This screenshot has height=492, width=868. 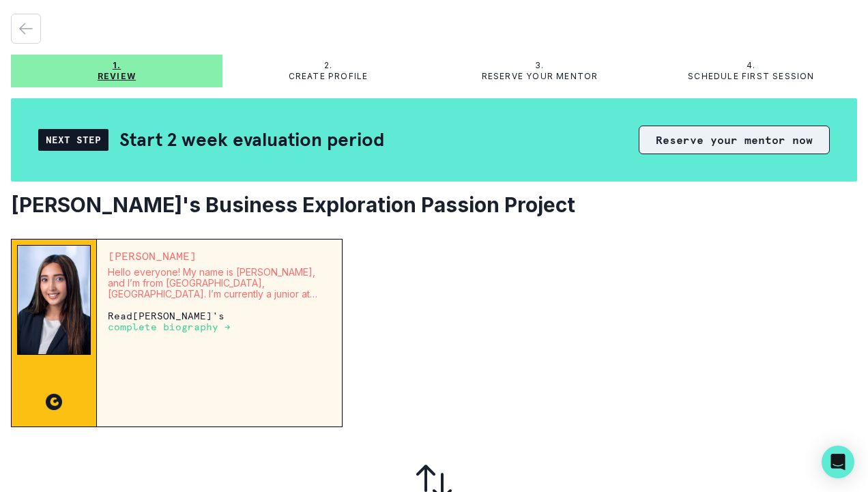 I want to click on div: Next Step, so click(x=73, y=140).